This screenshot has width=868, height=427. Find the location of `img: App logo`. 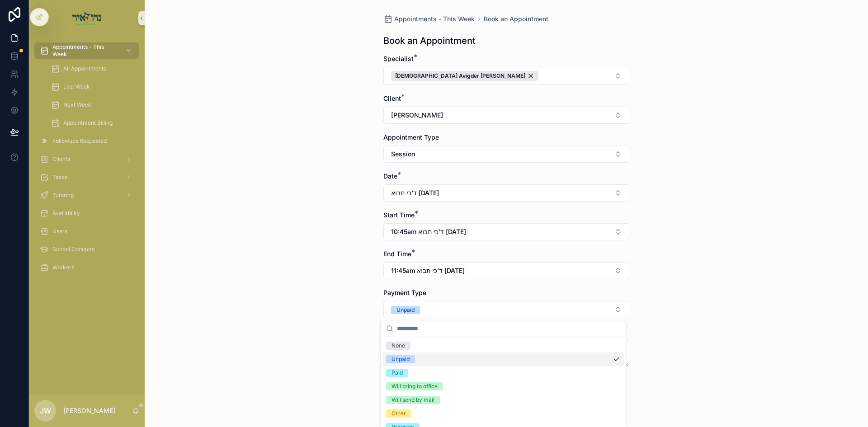

img: App logo is located at coordinates (87, 18).